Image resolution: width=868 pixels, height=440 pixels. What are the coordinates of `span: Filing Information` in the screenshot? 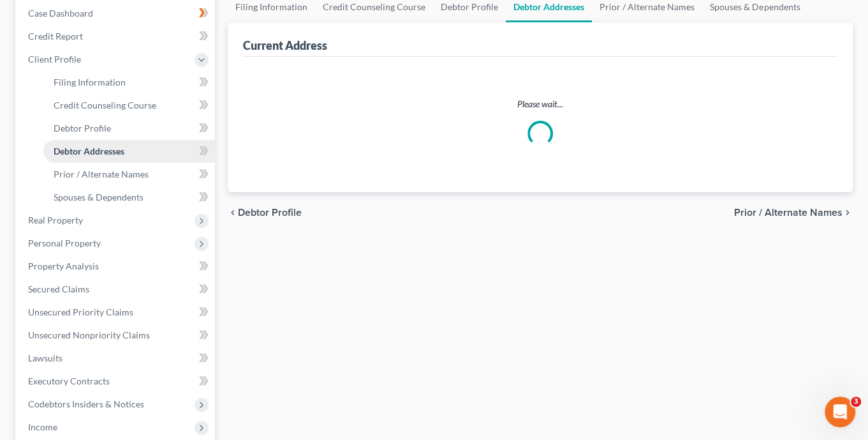 It's located at (89, 82).